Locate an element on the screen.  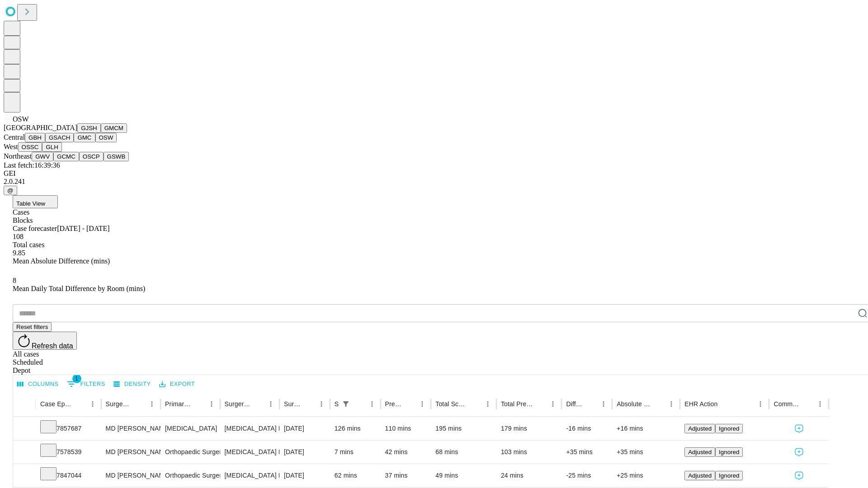
button: GLH is located at coordinates (51, 147).